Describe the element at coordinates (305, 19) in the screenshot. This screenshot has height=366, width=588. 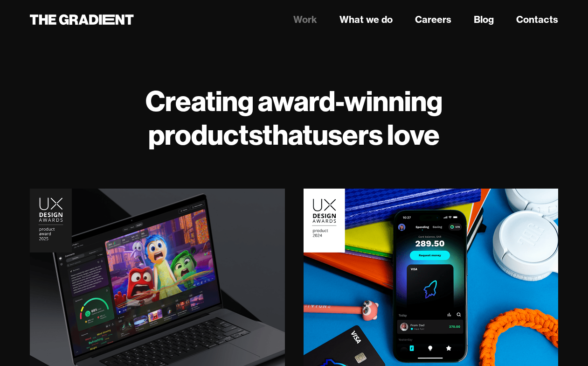
I see `a: Work` at that location.